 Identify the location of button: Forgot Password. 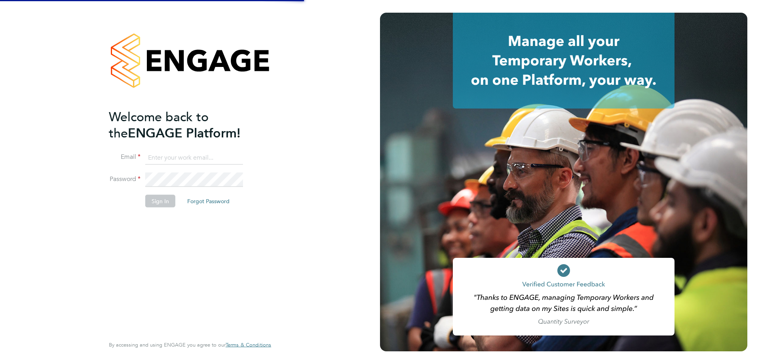
(208, 201).